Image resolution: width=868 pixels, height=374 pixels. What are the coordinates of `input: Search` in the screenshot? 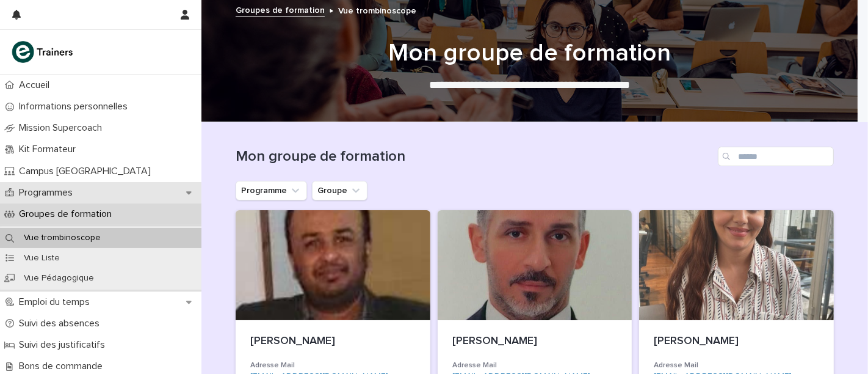 It's located at (776, 156).